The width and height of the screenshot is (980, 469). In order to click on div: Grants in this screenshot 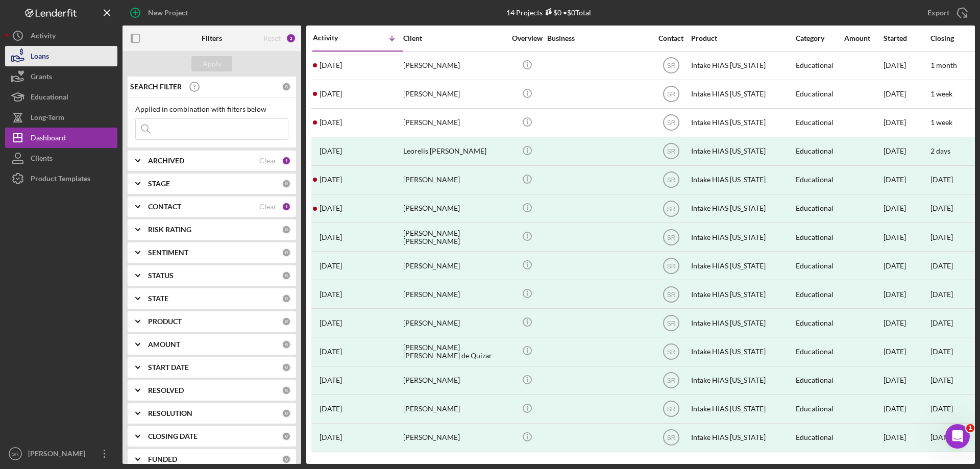, I will do `click(41, 78)`.